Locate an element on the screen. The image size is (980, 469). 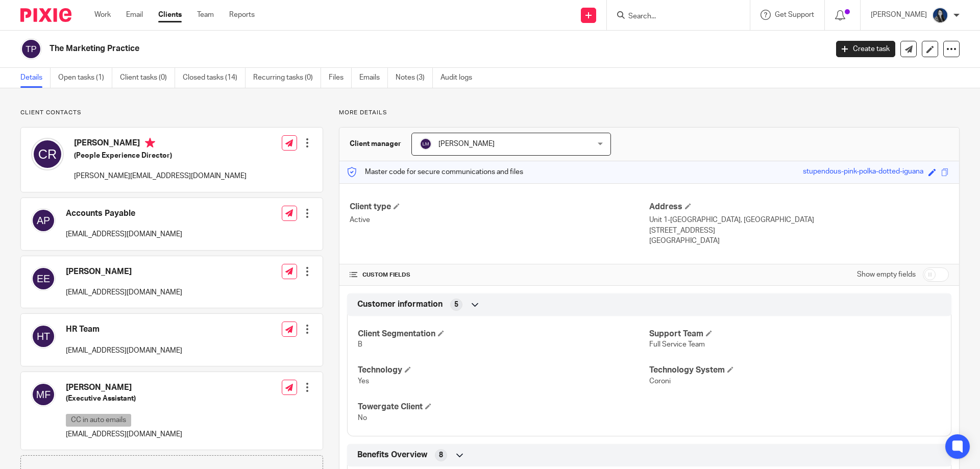
div: stupendous-pink-polka-dotted-iguana is located at coordinates (863, 172).